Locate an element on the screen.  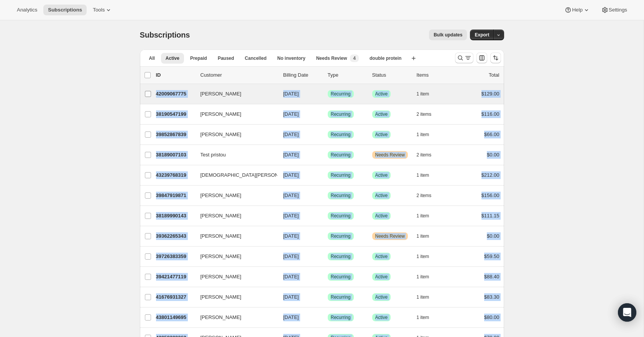
p: ID is located at coordinates (175, 75).